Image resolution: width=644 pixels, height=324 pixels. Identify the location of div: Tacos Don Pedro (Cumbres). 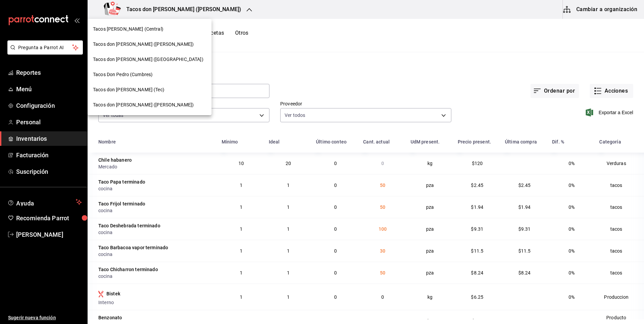
(150, 74).